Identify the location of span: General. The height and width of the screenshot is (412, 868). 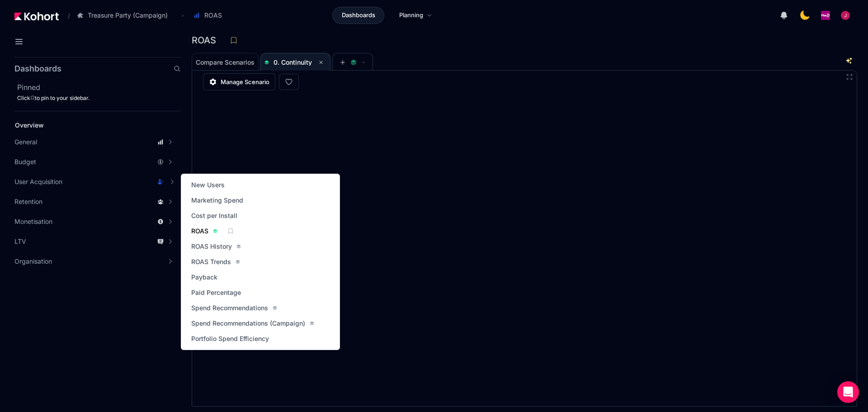
(26, 142).